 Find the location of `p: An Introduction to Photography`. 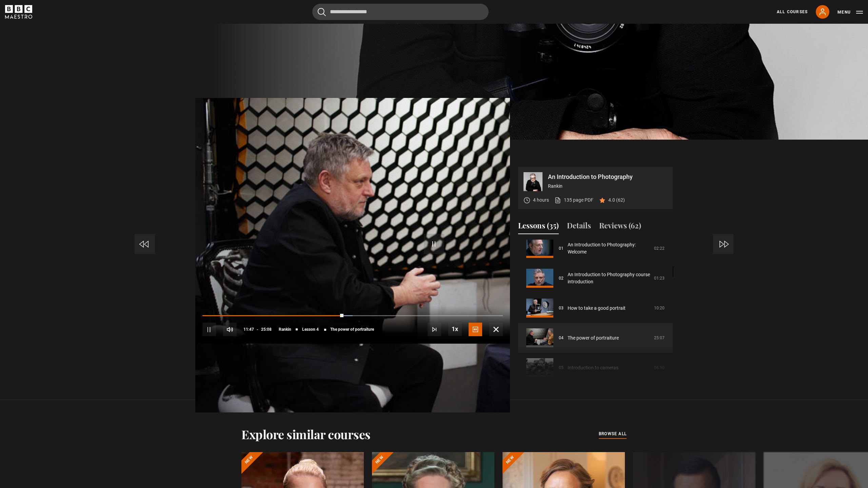

p: An Introduction to Photography is located at coordinates (608, 177).